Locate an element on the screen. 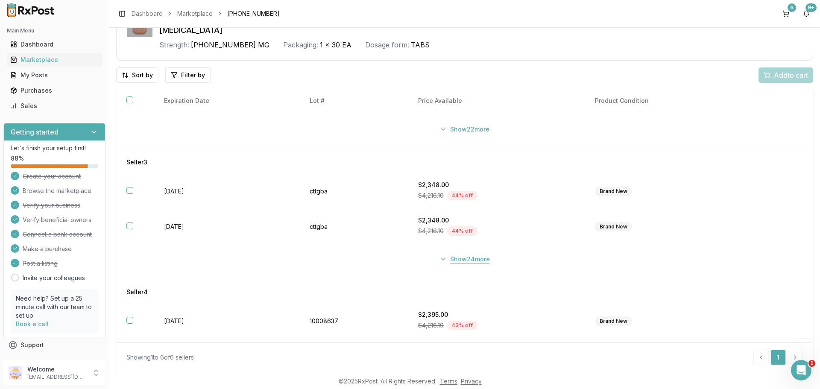 The height and width of the screenshot is (389, 820). td: 10008637 is located at coordinates (354, 321).